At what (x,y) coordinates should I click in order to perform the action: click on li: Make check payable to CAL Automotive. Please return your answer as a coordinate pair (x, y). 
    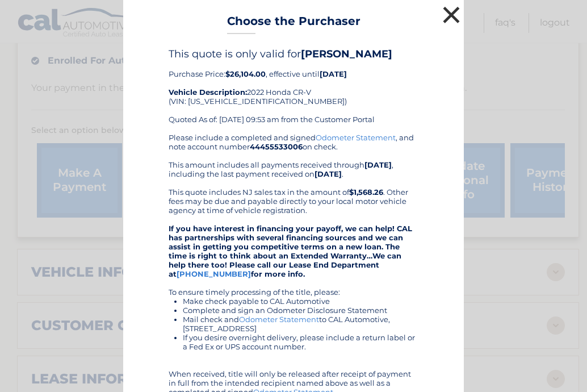
    Looking at the image, I should click on (300, 301).